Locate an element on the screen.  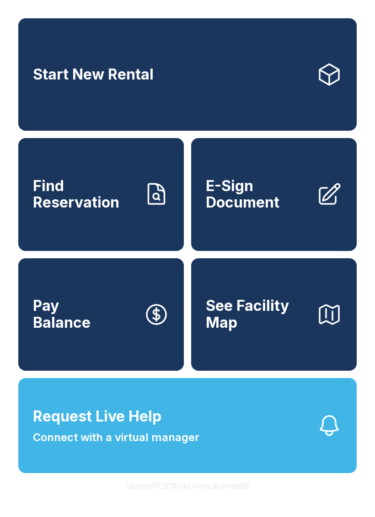
span: Start New Rental is located at coordinates (93, 74).